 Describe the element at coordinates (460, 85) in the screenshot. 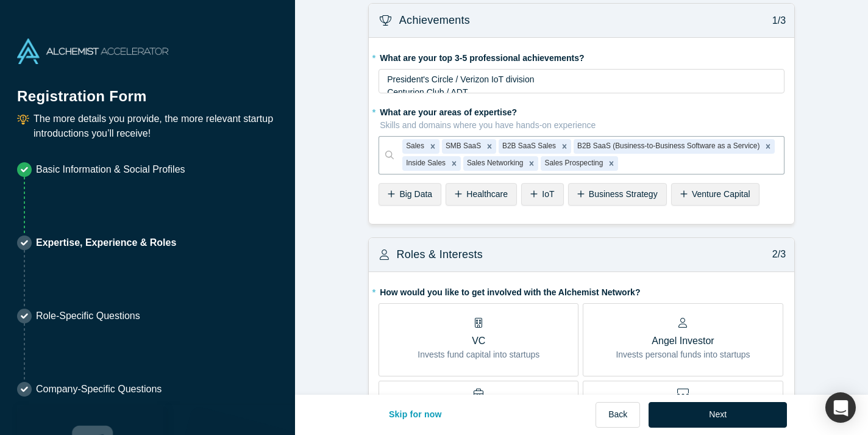

I see `span: President's Circle / Verizon IoT division Centurion Club / ADT` at that location.